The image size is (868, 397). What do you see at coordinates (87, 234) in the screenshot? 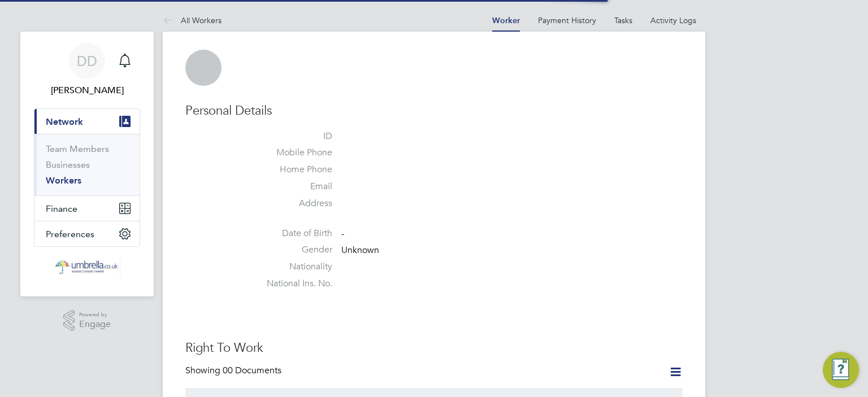
I see `button: Preferences` at bounding box center [87, 234].